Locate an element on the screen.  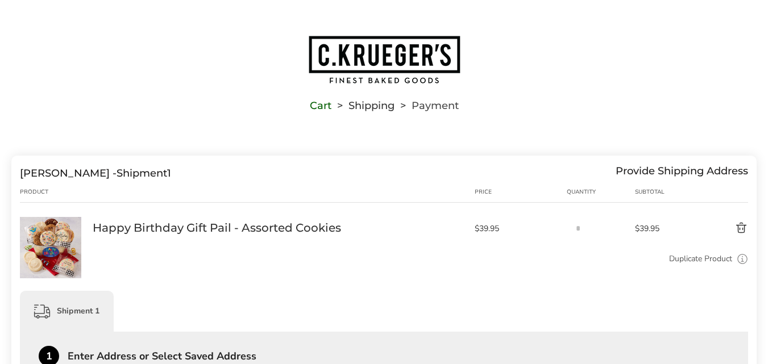
span: Payment is located at coordinates (435, 106).